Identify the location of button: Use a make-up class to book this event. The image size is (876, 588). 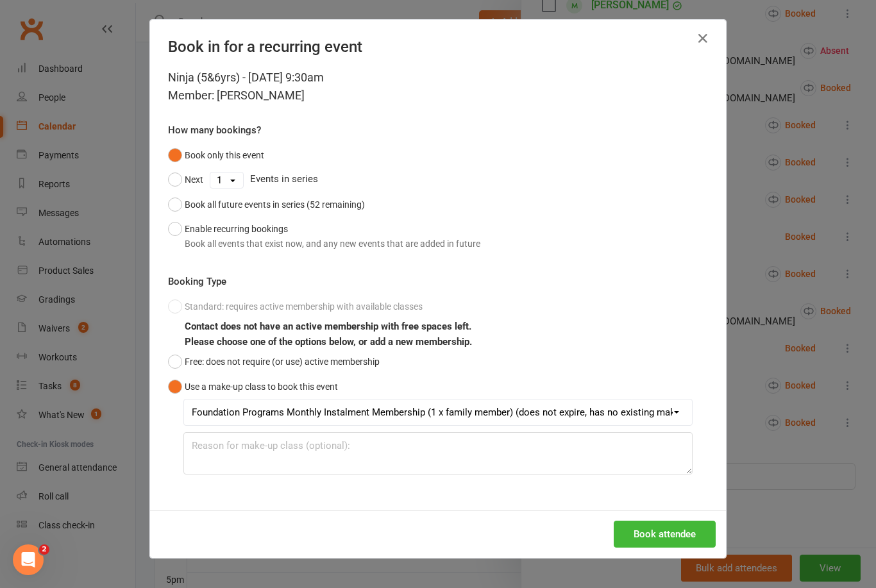
(252, 386).